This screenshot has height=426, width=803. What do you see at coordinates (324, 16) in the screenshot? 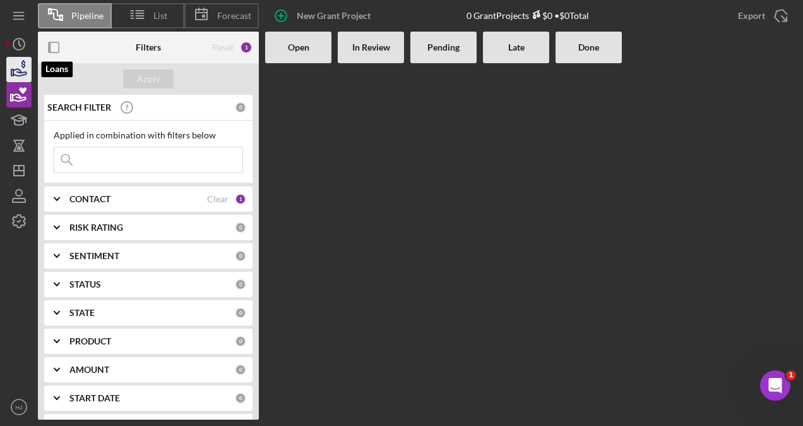
I see `button: New Grant Project` at bounding box center [324, 16].